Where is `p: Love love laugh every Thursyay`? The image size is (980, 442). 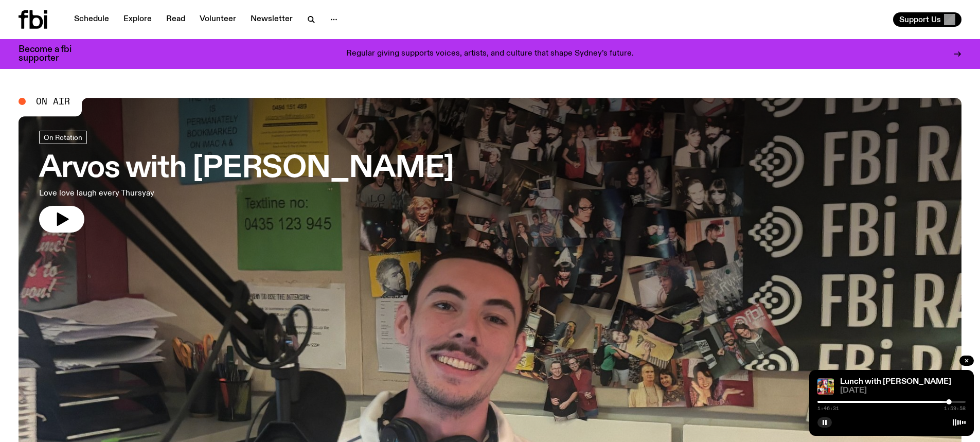 p: Love love laugh every Thursyay is located at coordinates (170, 193).